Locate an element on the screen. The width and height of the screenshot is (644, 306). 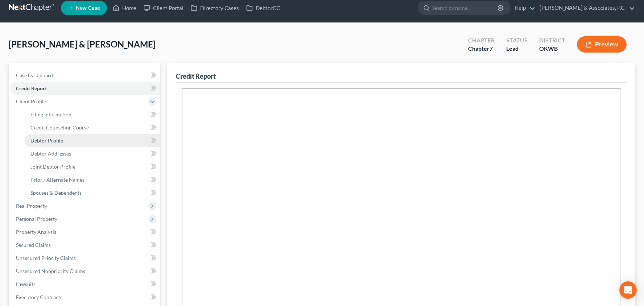
div: Credit Report is located at coordinates (196, 76).